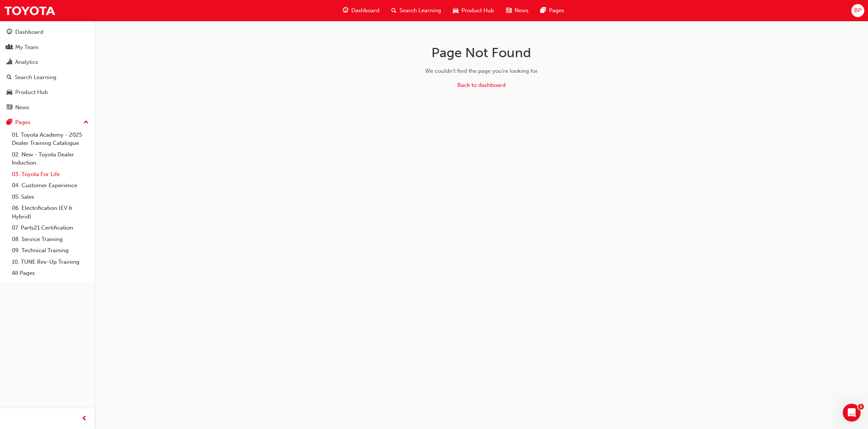 Image resolution: width=868 pixels, height=429 pixels. What do you see at coordinates (50, 197) in the screenshot?
I see `a: 05. Sales` at bounding box center [50, 197].